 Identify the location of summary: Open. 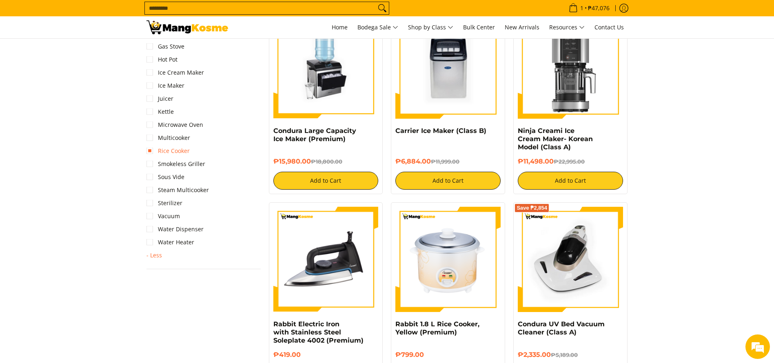
(154, 256).